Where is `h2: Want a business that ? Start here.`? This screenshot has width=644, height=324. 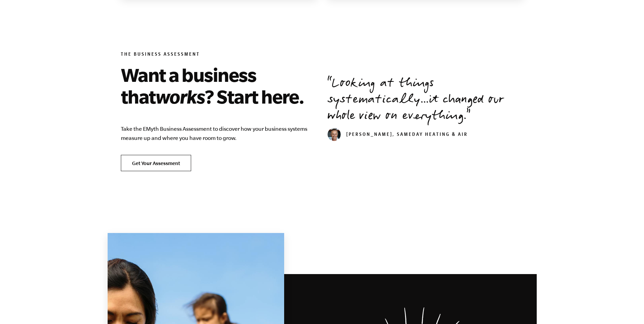
h2: Want a business that ? Start here. is located at coordinates (219, 86).